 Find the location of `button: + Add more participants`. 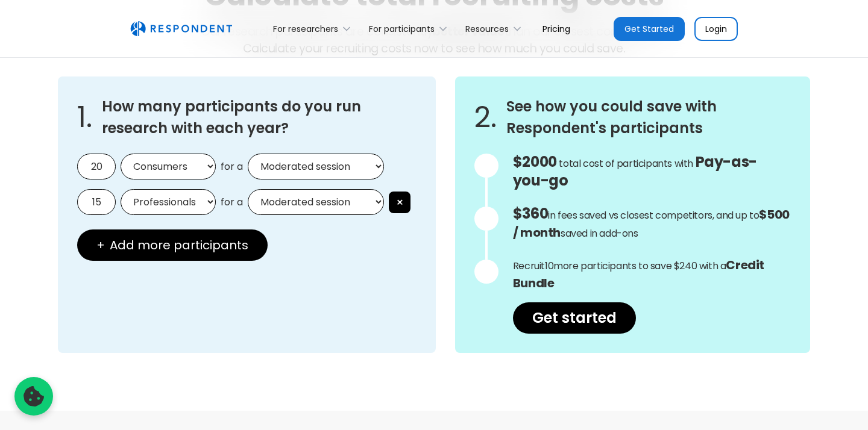

button: + Add more participants is located at coordinates (172, 245).